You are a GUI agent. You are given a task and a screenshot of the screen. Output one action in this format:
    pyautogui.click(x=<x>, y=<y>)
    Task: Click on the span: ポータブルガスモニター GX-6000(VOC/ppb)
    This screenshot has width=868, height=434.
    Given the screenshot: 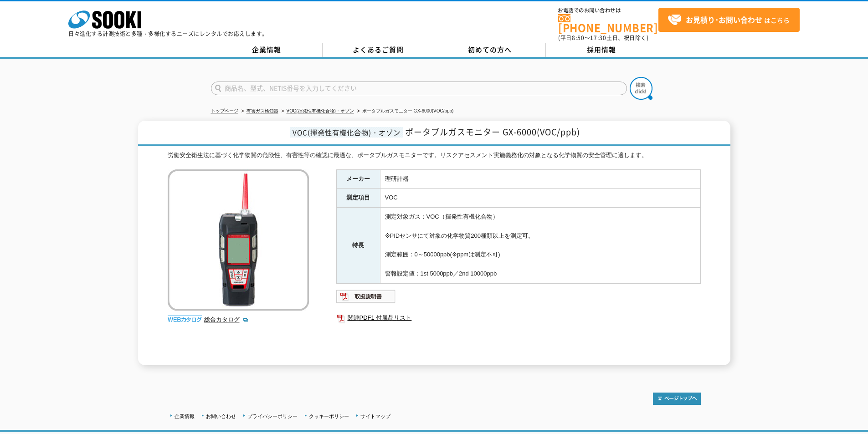 What is the action you would take?
    pyautogui.click(x=493, y=132)
    